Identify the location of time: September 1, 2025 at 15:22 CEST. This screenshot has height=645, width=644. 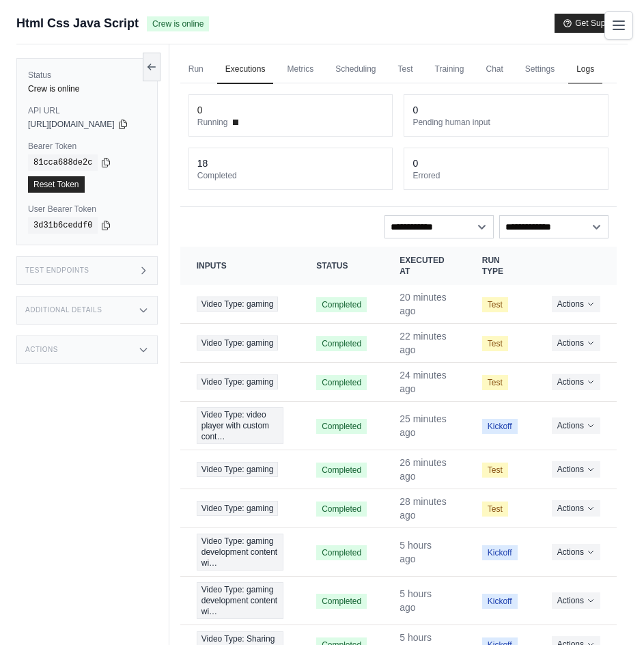
(423, 508).